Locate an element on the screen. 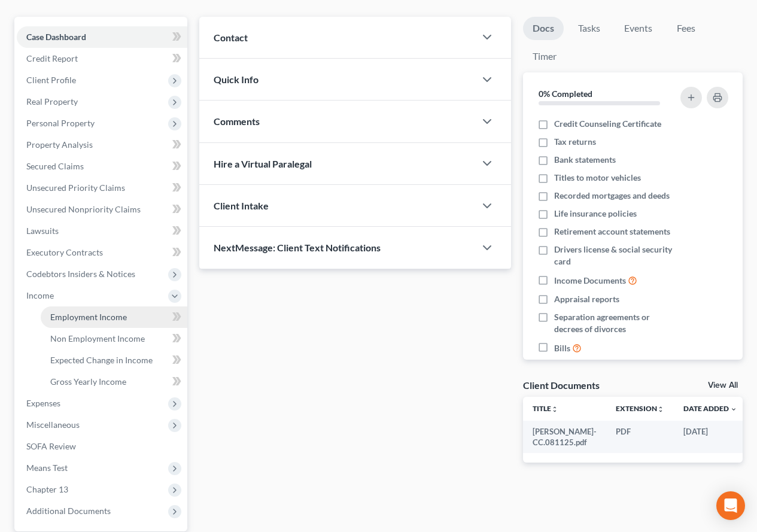  span: SOFA Review is located at coordinates (51, 445).